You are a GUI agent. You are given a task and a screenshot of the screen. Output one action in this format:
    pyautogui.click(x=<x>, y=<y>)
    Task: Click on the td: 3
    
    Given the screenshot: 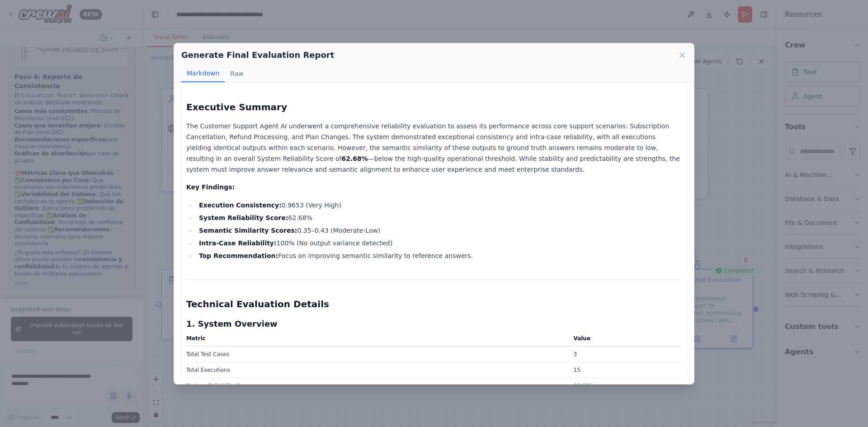 What is the action you would take?
    pyautogui.click(x=625, y=354)
    